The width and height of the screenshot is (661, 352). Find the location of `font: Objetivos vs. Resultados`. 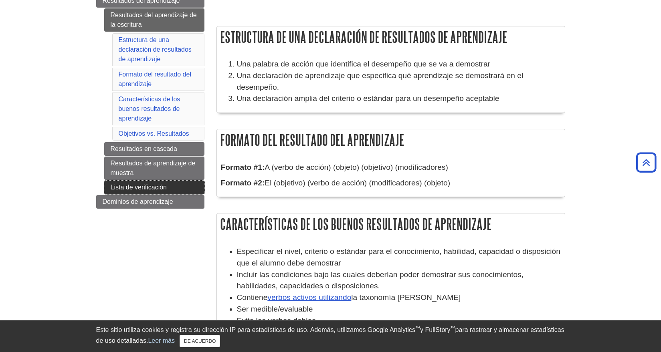

font: Objetivos vs. Resultados is located at coordinates (154, 133).